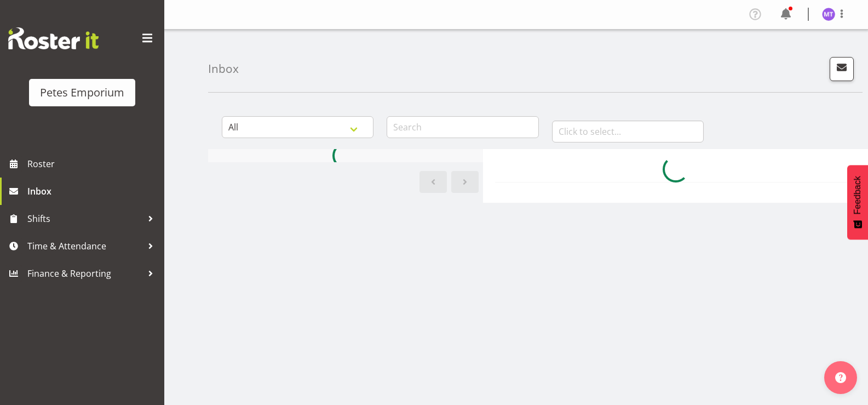 This screenshot has height=405, width=868. I want to click on h4: Inbox, so click(224, 68).